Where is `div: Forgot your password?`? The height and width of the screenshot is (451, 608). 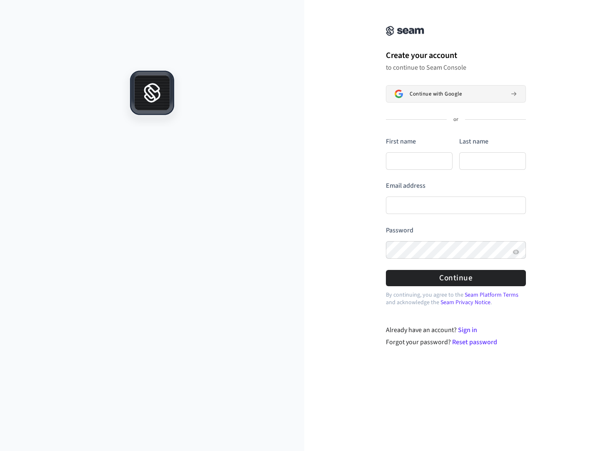
div: Forgot your password? is located at coordinates (456, 342).